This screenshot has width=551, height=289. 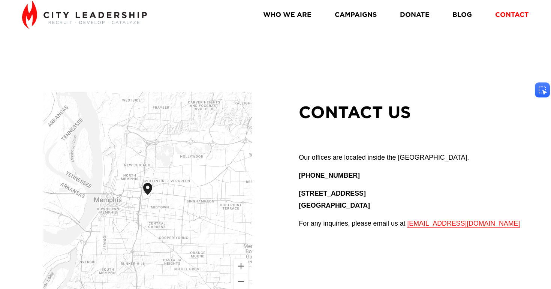 What do you see at coordinates (512, 15) in the screenshot?
I see `a: CONTACT` at bounding box center [512, 15].